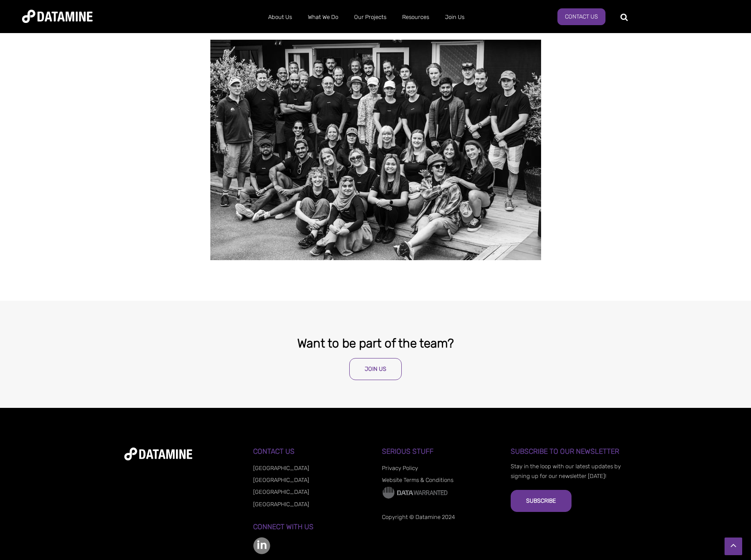  I want to click on a: Website Terms & Conditions, so click(417, 480).